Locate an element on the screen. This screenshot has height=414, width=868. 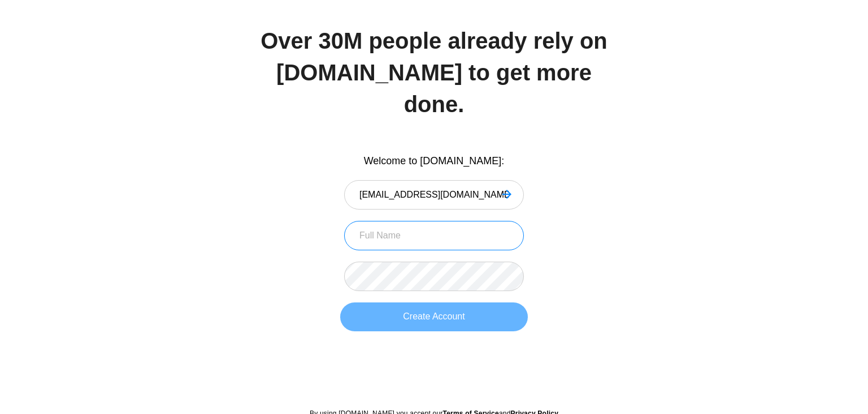
input: Full Name is located at coordinates (434, 236).